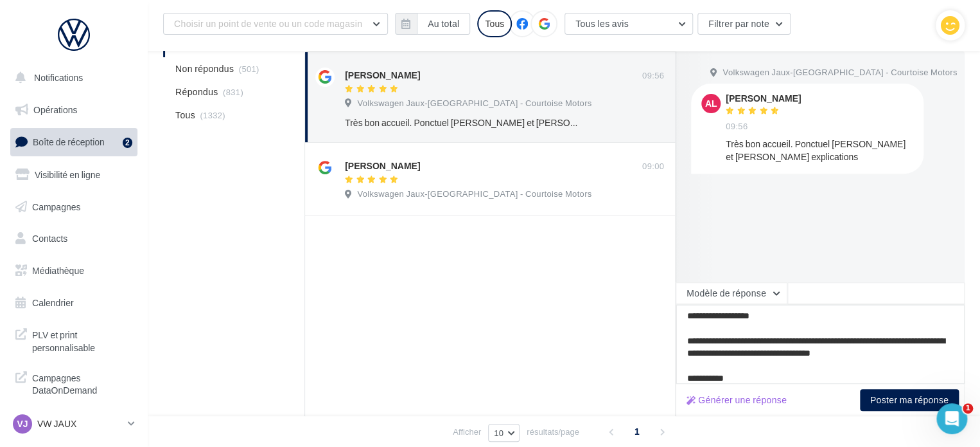 The image size is (980, 447). What do you see at coordinates (74, 270) in the screenshot?
I see `a: Médiathèque` at bounding box center [74, 270].